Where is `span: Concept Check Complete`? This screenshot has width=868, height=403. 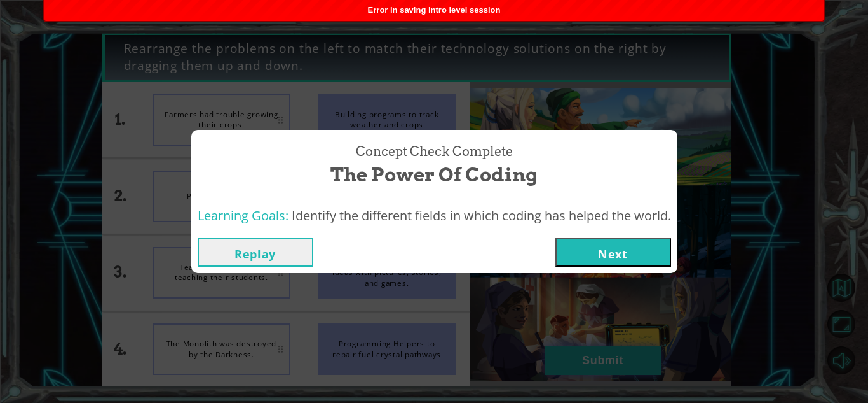 span: Concept Check Complete is located at coordinates (434, 152).